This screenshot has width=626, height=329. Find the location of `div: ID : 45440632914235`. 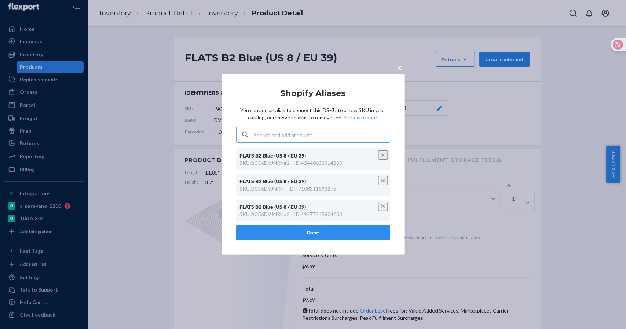

div: ID : 45440632914235 is located at coordinates (318, 163).